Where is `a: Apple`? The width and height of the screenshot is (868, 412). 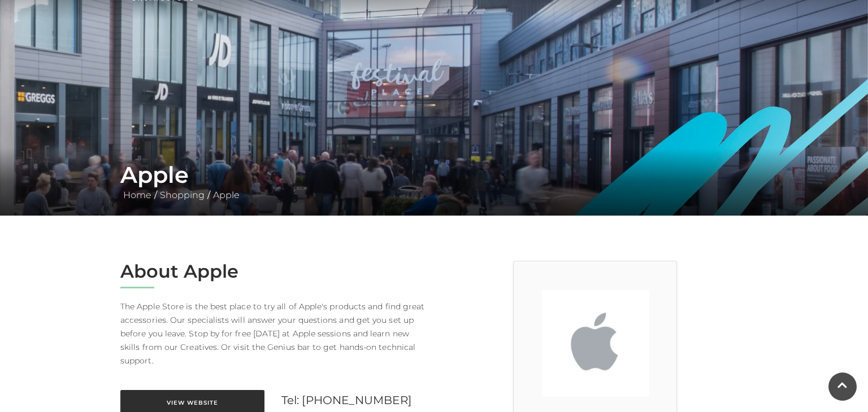 a: Apple is located at coordinates (226, 195).